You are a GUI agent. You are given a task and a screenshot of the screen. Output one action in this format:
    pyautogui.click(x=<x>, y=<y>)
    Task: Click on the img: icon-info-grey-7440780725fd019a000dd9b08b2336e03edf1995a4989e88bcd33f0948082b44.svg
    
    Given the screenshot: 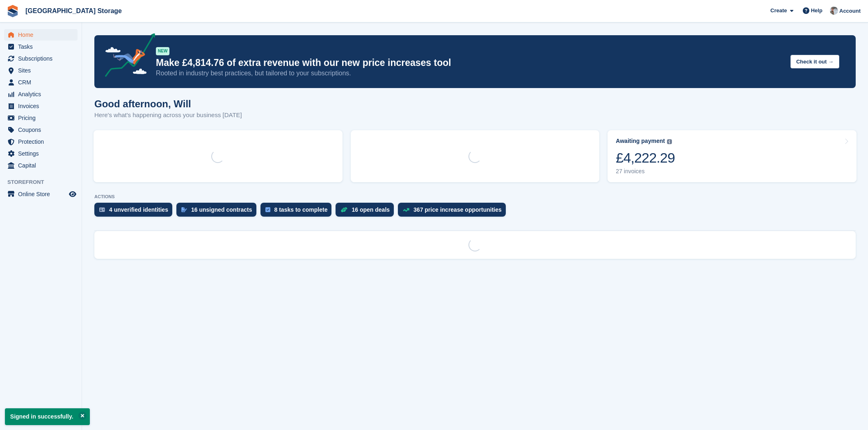 What is the action you would take?
    pyautogui.click(x=670, y=142)
    